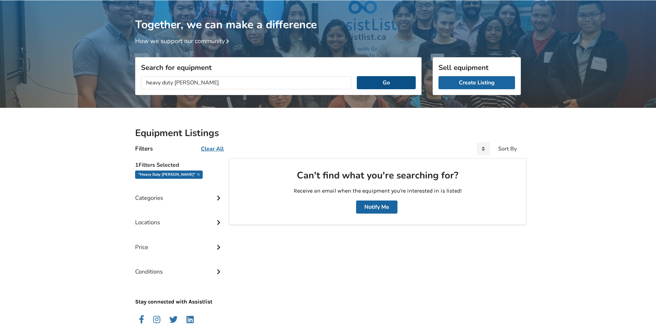 The width and height of the screenshot is (656, 329). Describe the element at coordinates (212, 149) in the screenshot. I see `u: Clear All` at that location.